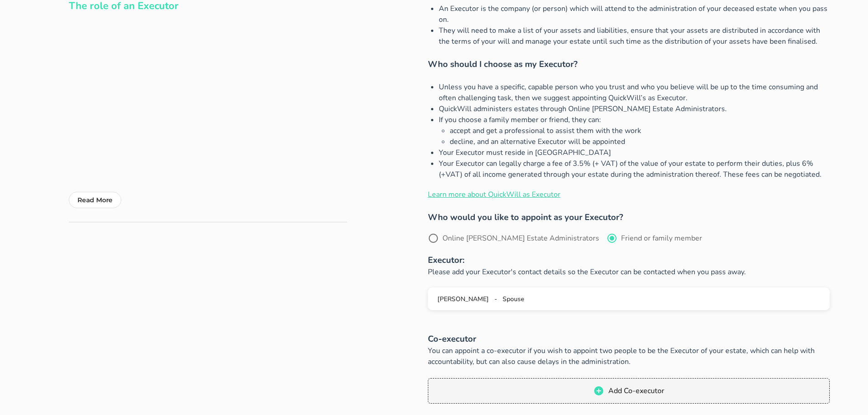 This screenshot has width=868, height=415. I want to click on button: Add Co-executor, so click(629, 391).